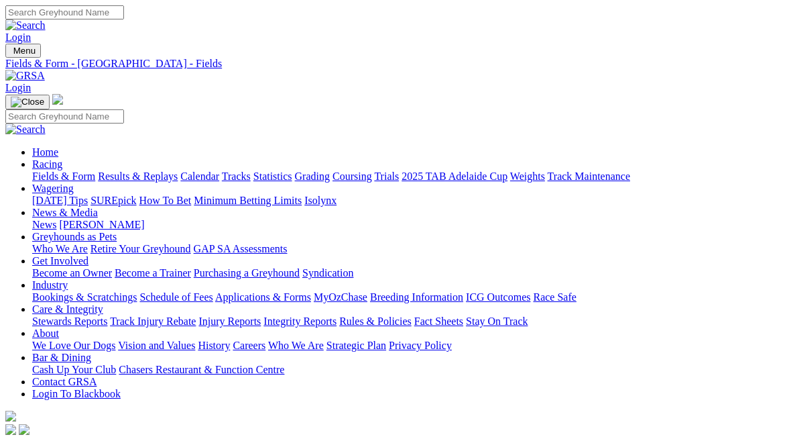 This screenshot has width=791, height=437. I want to click on a: SUREpick, so click(113, 200).